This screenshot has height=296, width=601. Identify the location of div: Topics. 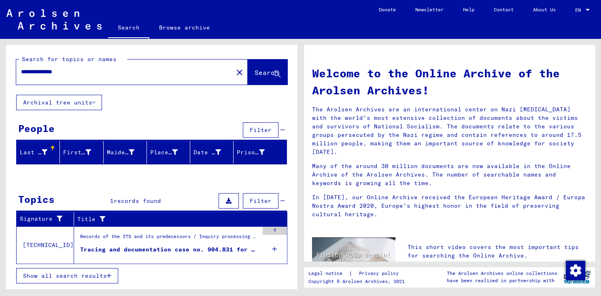
(36, 199).